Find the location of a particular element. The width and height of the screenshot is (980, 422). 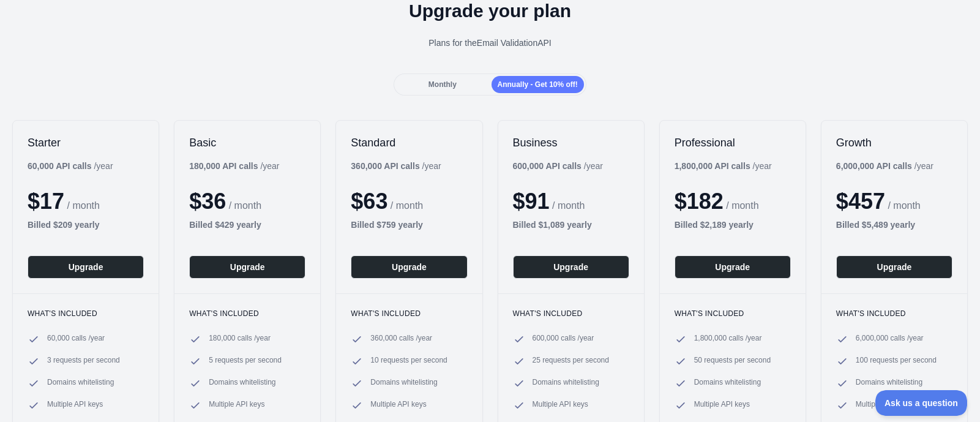

span: Monthly is located at coordinates (442, 84).